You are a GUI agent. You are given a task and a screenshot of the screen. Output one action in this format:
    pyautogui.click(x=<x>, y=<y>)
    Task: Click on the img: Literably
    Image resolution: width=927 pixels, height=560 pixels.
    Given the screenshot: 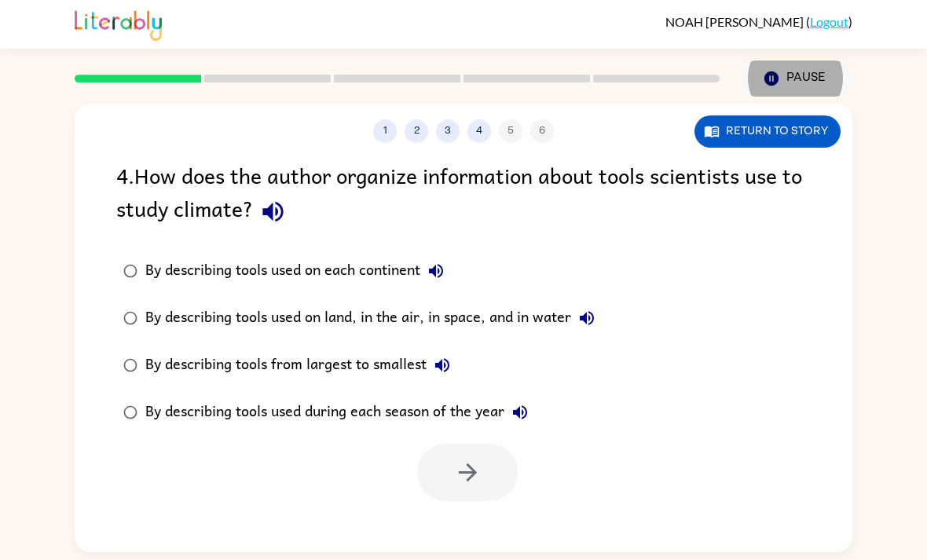 What is the action you would take?
    pyautogui.click(x=118, y=23)
    